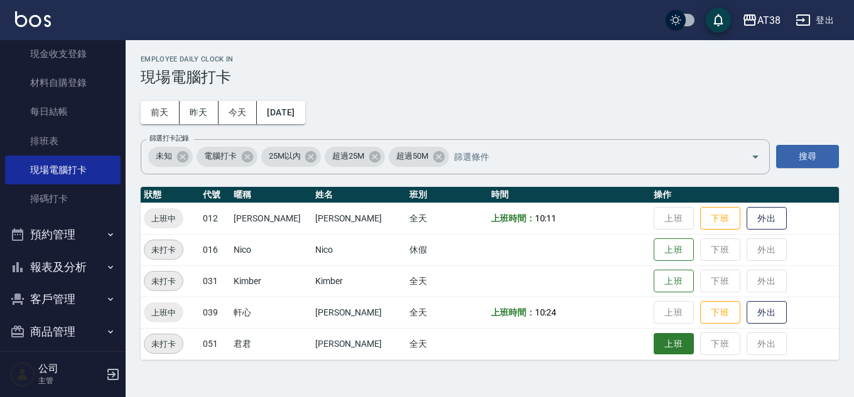 The image size is (854, 397). What do you see at coordinates (215, 344) in the screenshot?
I see `td: 051` at bounding box center [215, 344].